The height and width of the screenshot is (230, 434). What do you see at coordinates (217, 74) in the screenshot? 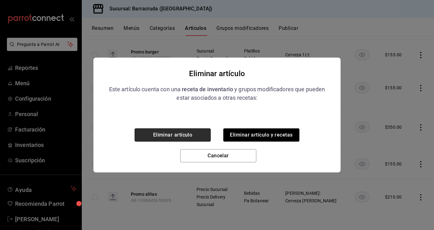
I see `h2: Eliminar artículo` at bounding box center [217, 74].